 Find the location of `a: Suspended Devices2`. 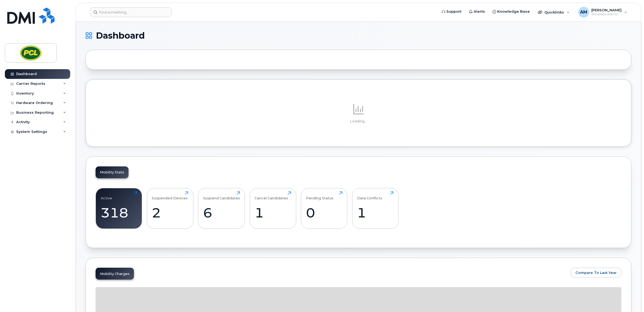

a: Suspended Devices2 is located at coordinates (170, 209).